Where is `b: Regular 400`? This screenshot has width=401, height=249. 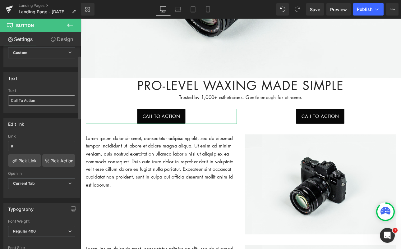 b: Regular 400 is located at coordinates (25, 231).